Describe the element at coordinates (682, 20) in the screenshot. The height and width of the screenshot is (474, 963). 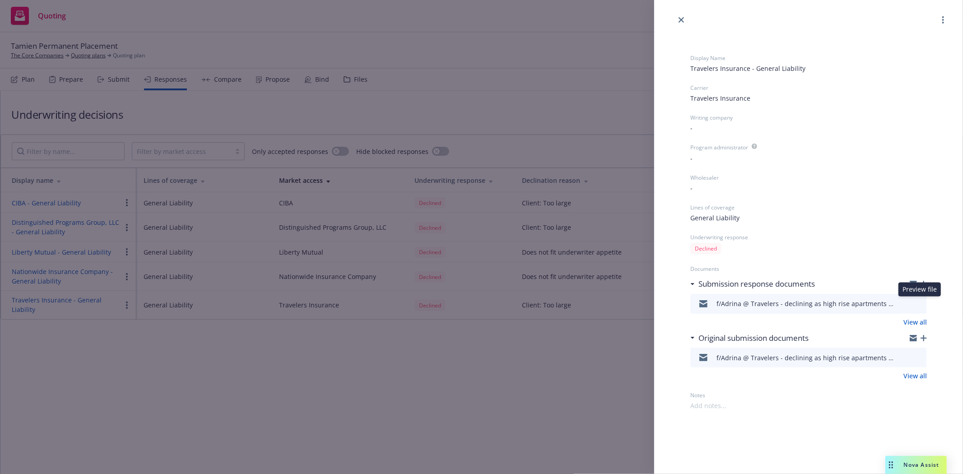
I see `a: close` at that location.